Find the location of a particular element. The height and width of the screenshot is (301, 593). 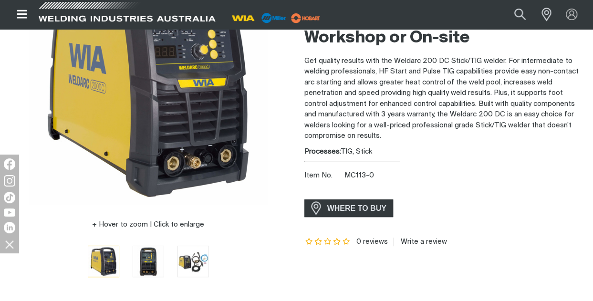

p: Get quality results with the Weldarc 200 DC Stick/TIG welder. For intermediate to welding profess... is located at coordinates (445, 99).